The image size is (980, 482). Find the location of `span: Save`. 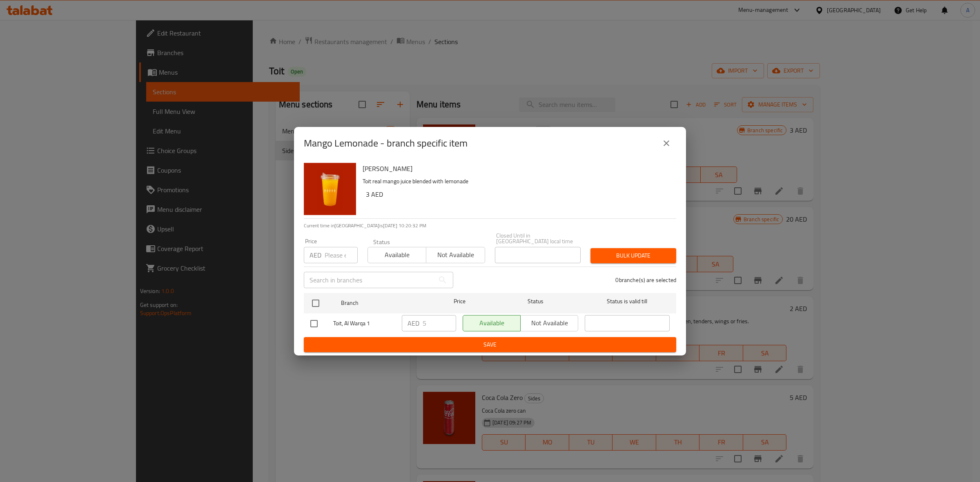

span: Save is located at coordinates (490, 345).